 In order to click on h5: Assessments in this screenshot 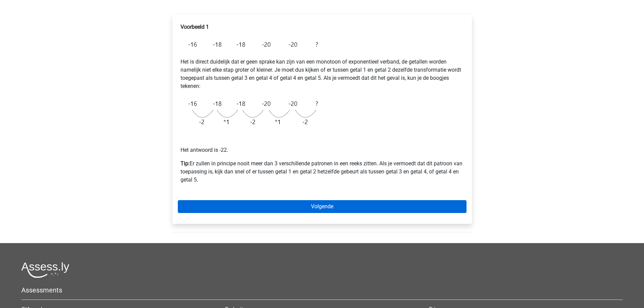, I will do `click(322, 290)`.